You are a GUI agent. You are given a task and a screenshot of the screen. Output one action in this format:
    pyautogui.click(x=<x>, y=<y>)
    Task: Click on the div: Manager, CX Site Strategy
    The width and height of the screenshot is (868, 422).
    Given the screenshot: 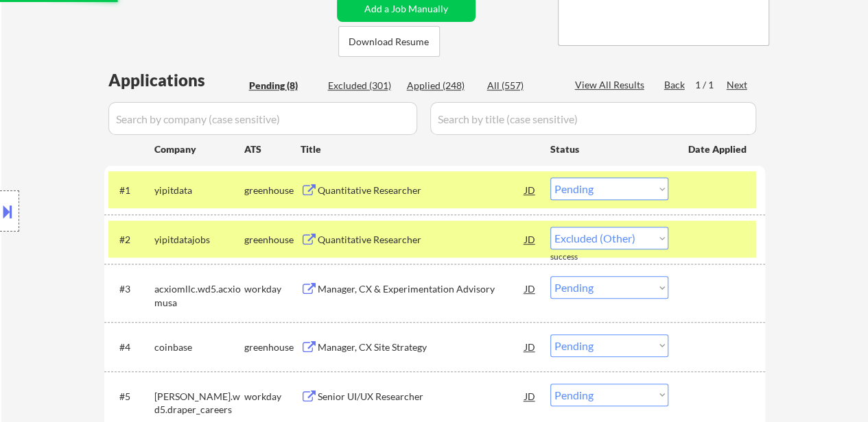 What is the action you would take?
    pyautogui.click(x=422, y=347)
    